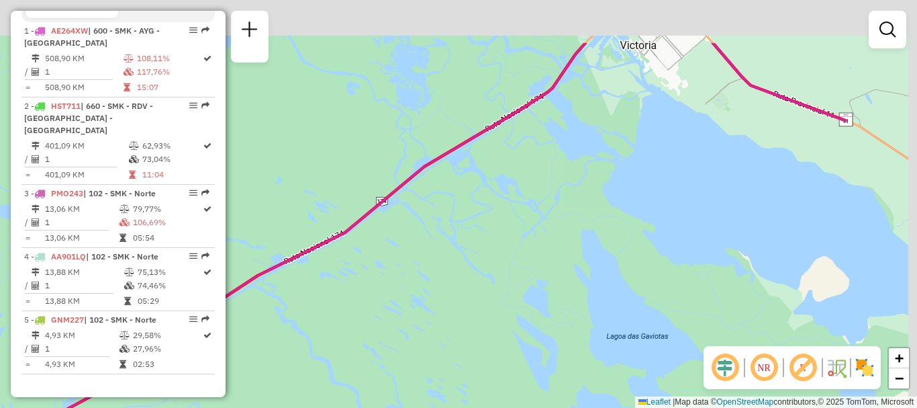 The height and width of the screenshot is (408, 917). I want to click on span: 1 -, so click(92, 36).